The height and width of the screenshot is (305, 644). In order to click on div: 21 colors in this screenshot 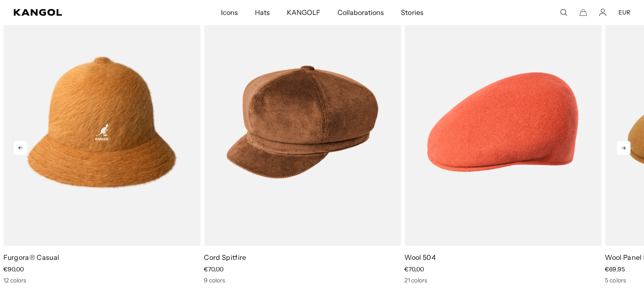, I will do `click(503, 281)`.